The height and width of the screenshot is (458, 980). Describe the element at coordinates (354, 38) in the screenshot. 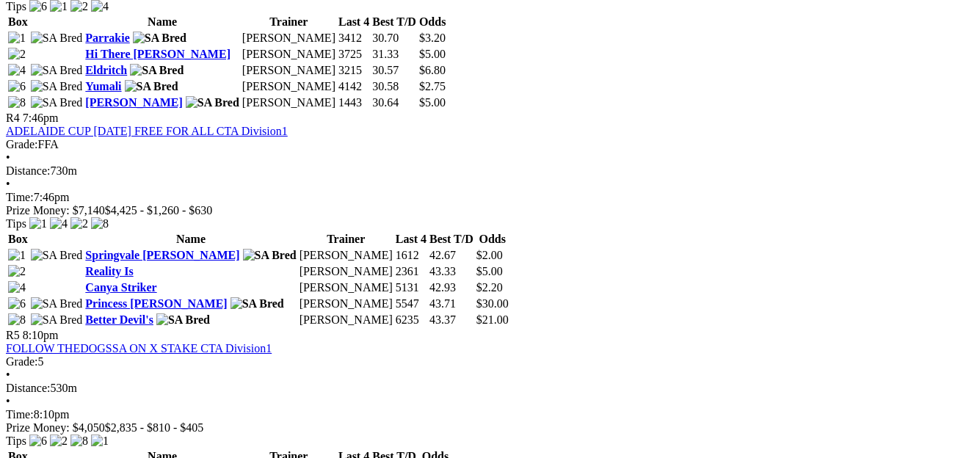

I see `td: 3412` at that location.